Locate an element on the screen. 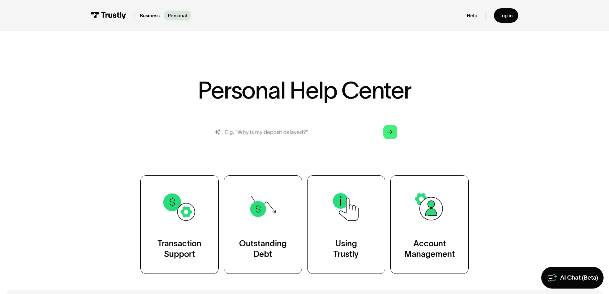 The width and height of the screenshot is (609, 294). a: UsingTrustly is located at coordinates (346, 224).